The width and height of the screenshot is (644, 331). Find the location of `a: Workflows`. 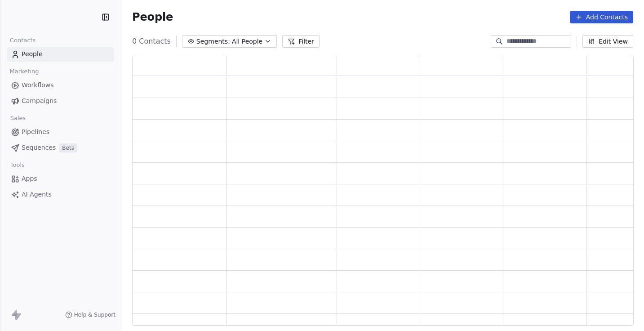

a: Workflows is located at coordinates (61, 85).